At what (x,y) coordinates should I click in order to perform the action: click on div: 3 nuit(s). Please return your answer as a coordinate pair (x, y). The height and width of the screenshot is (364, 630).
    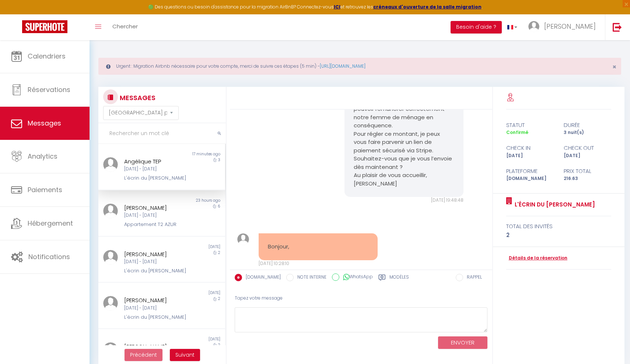
    Looking at the image, I should click on (587, 133).